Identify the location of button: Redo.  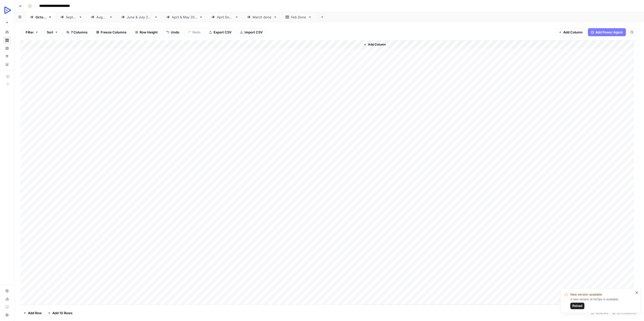
(194, 32).